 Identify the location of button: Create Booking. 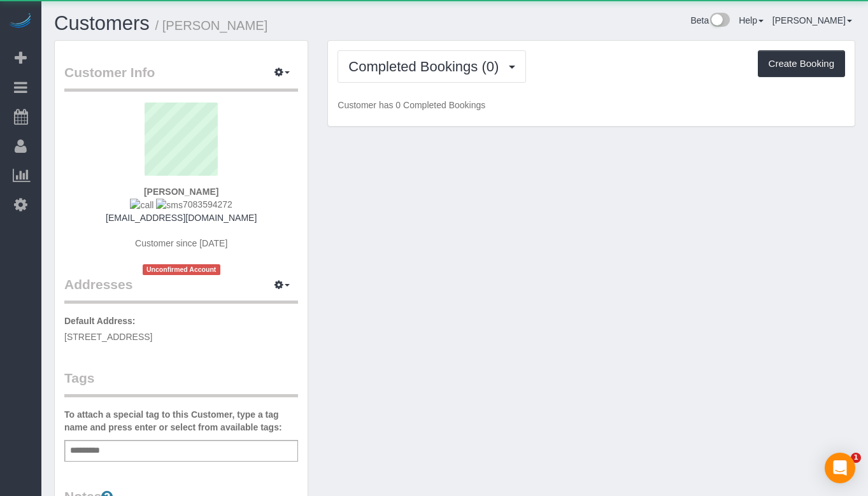
(801, 63).